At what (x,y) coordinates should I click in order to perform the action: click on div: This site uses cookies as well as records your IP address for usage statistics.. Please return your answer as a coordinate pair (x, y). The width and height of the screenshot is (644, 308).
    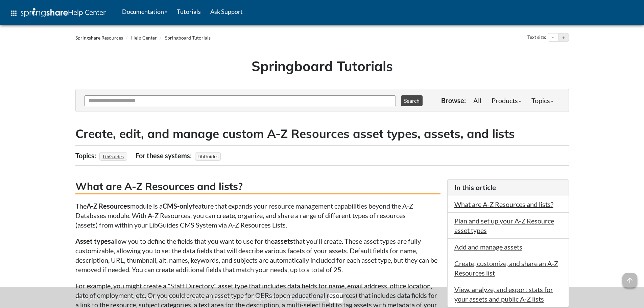
    Looking at the image, I should click on (323, 297).